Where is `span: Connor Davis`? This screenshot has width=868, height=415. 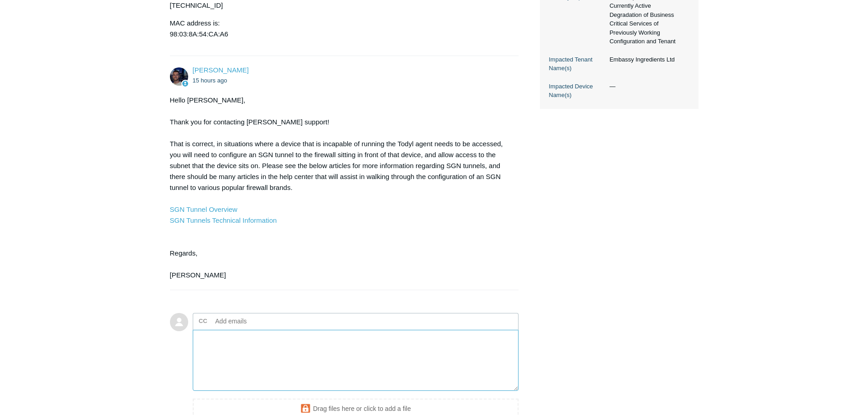 span: Connor Davis is located at coordinates (221, 69).